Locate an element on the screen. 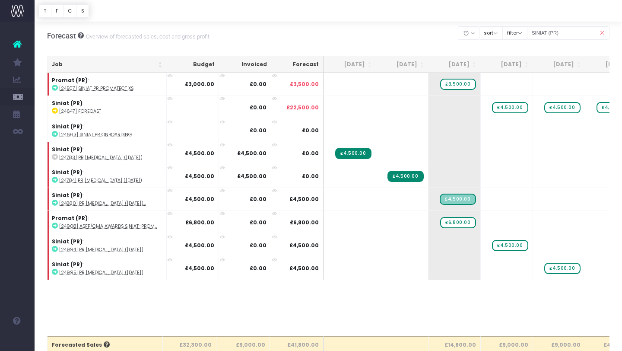 This screenshot has width=622, height=351. button: S is located at coordinates (83, 11).